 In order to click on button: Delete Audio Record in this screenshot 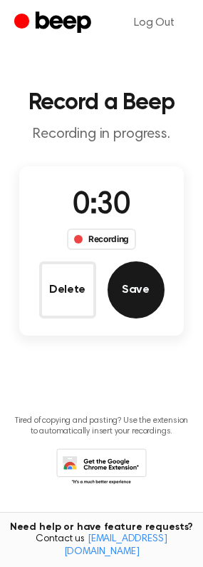, I will do `click(68, 290)`.